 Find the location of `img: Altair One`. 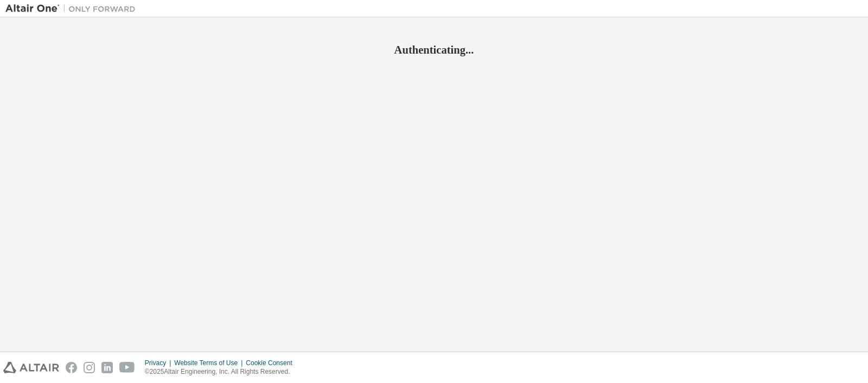

img: Altair One is located at coordinates (73, 9).